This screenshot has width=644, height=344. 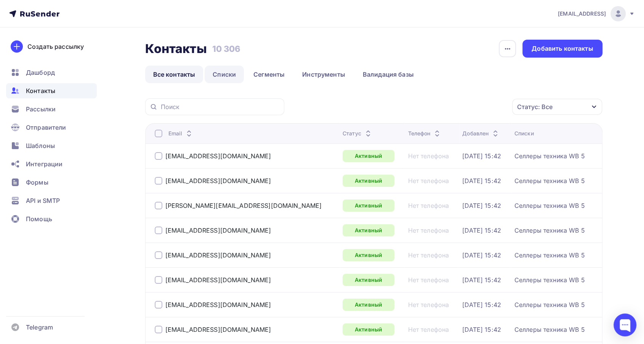 I want to click on div: Списки, so click(x=524, y=134).